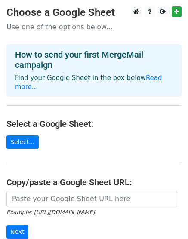  I want to click on input: Next, so click(17, 231).